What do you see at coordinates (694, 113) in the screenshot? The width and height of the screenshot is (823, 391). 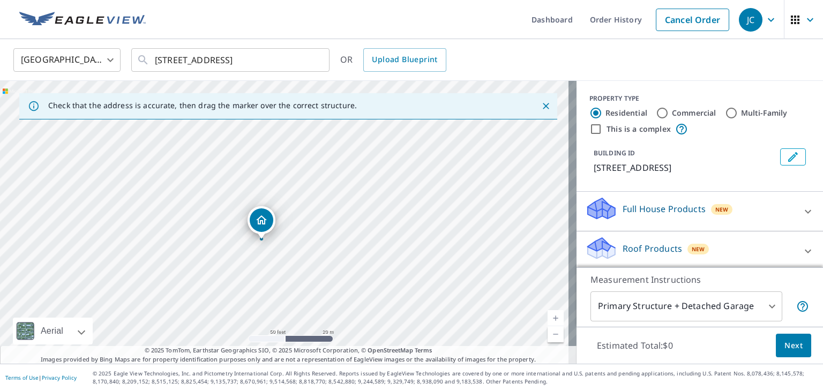 I see `label: Commercial` at bounding box center [694, 113].